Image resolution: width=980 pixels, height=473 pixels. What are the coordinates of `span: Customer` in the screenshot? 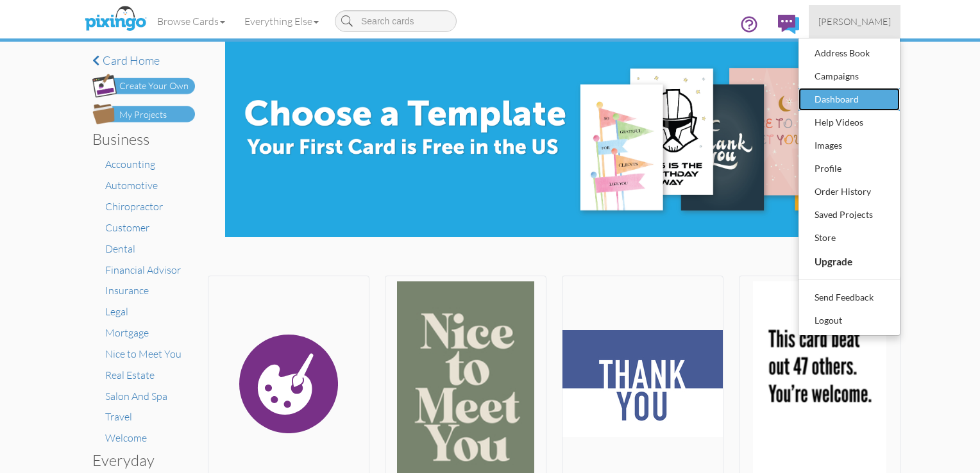 It's located at (127, 228).